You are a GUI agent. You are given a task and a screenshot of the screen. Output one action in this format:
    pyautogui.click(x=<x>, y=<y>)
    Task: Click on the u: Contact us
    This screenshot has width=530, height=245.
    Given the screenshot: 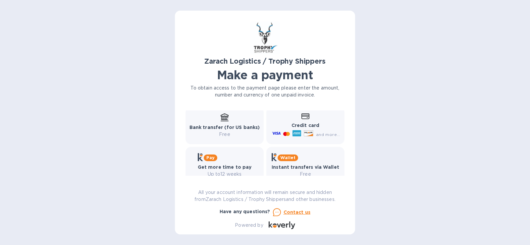 What is the action you would take?
    pyautogui.click(x=297, y=212)
    